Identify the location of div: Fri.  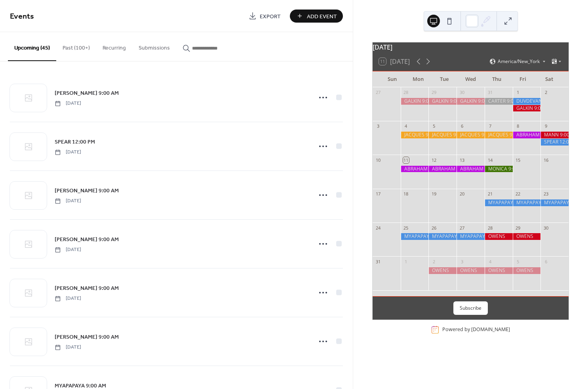
(523, 79).